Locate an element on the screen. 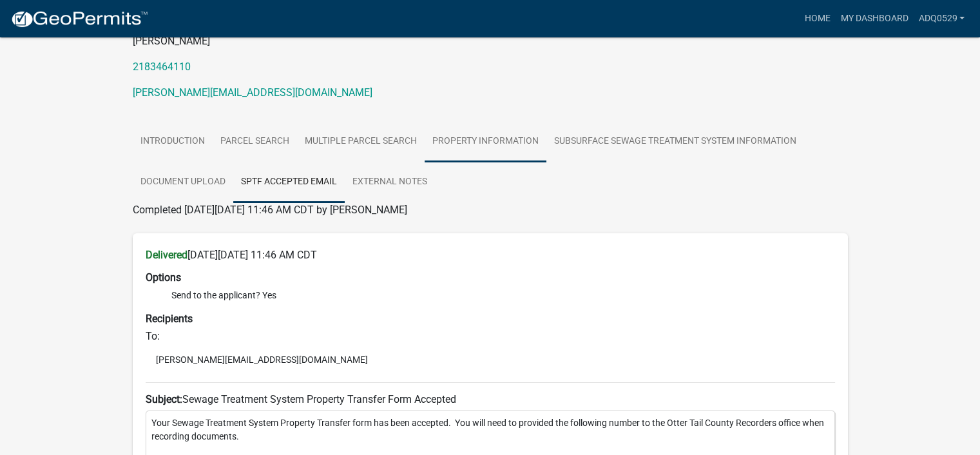  a: Property Information is located at coordinates (485, 142).